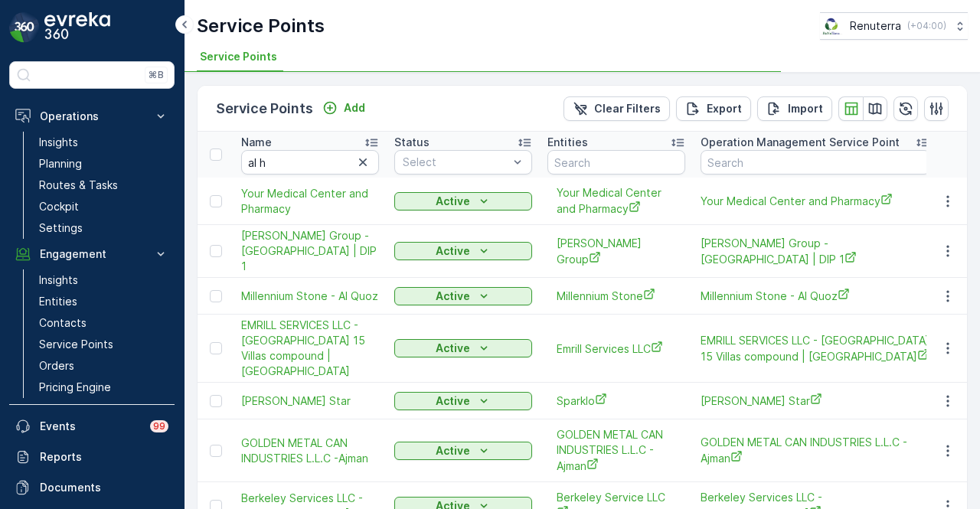 Image resolution: width=980 pixels, height=509 pixels. What do you see at coordinates (616, 296) in the screenshot?
I see `a: Millennium Stone` at bounding box center [616, 296].